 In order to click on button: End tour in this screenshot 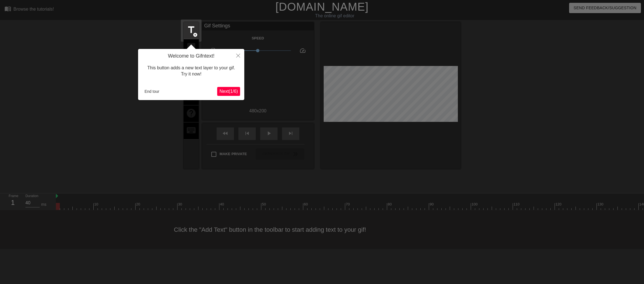, I will do `click(152, 91)`.